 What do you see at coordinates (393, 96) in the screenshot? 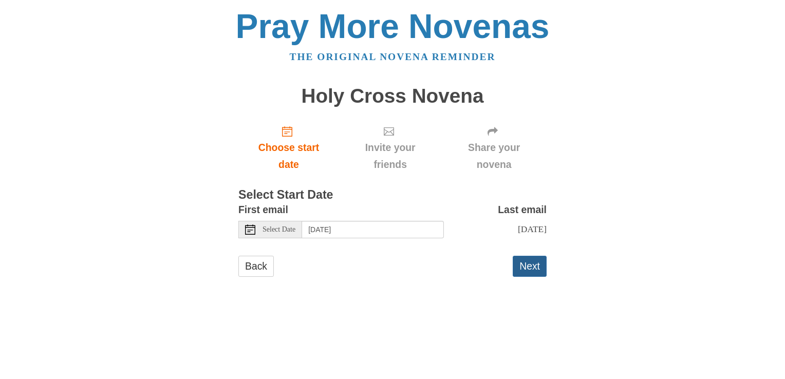
I see `h1: Holy Cross Novena` at bounding box center [393, 96].